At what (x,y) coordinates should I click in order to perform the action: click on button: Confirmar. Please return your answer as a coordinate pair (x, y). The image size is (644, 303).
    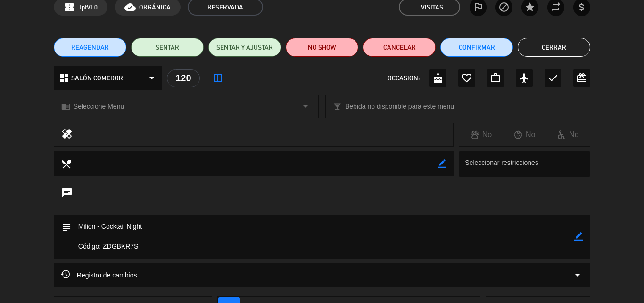
    Looking at the image, I should click on (477, 47).